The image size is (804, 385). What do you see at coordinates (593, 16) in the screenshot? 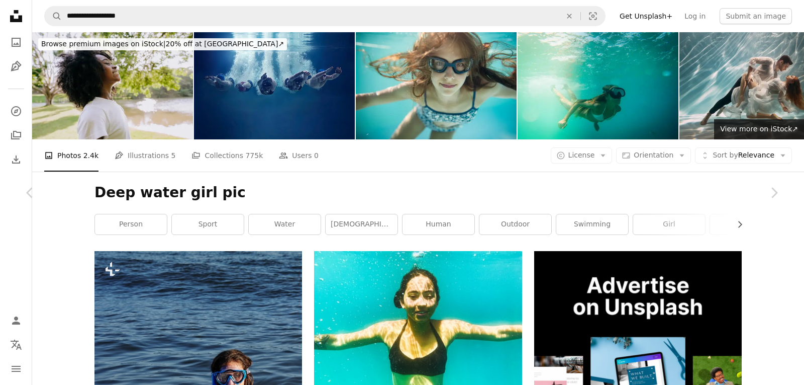
I see `button: Visual search` at bounding box center [593, 16].